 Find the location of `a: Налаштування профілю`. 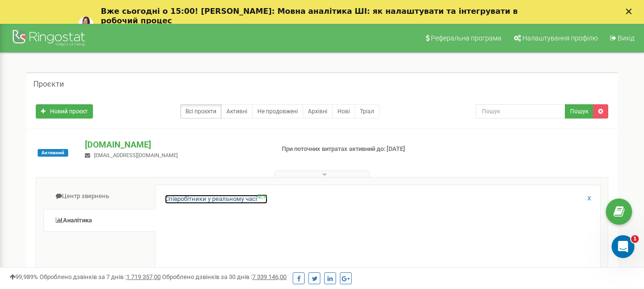

a: Налаштування профілю is located at coordinates (555, 38).